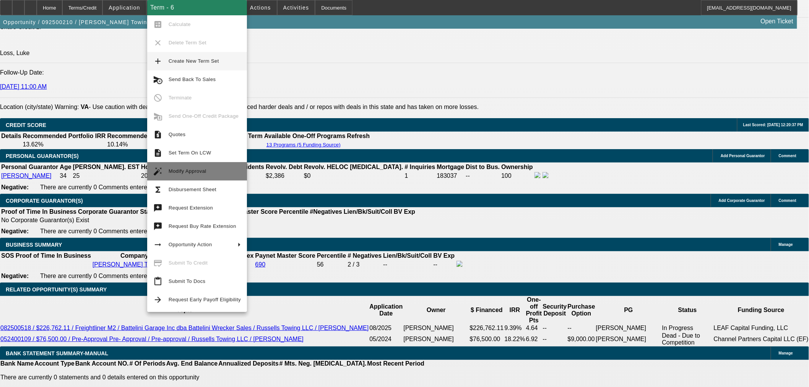  Describe the element at coordinates (386, 310) in the screenshot. I see `th: Application Date` at that location.